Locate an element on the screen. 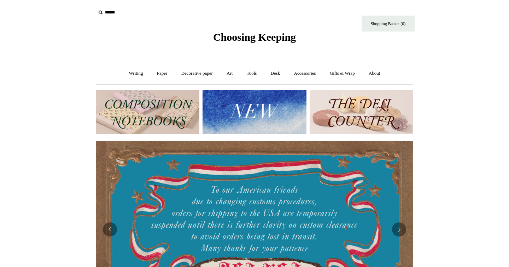 Image resolution: width=509 pixels, height=267 pixels. a: Gifts & Wrap is located at coordinates (342, 73).